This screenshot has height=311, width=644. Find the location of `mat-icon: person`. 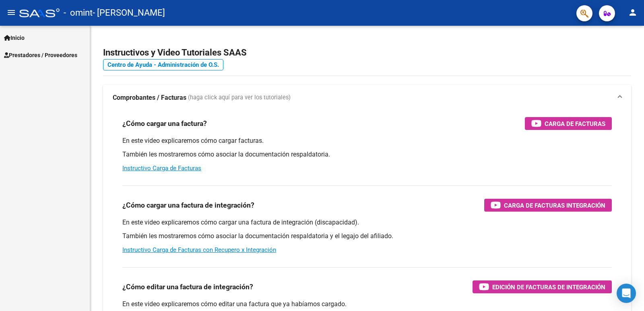

mat-icon: person is located at coordinates (633, 12).